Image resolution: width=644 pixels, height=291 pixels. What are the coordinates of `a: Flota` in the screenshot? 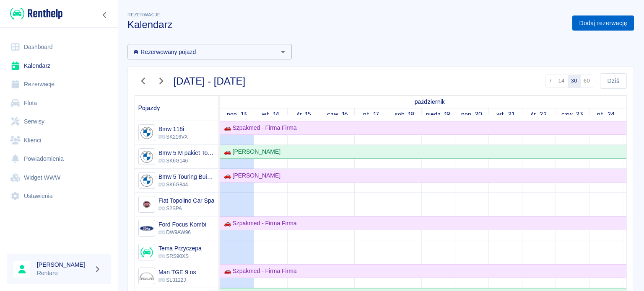 It's located at (59, 103).